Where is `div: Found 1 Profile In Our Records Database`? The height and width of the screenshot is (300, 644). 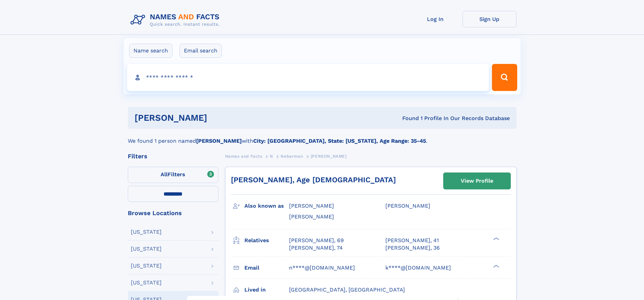 div: Found 1 Profile In Our Records Database is located at coordinates (407, 119).